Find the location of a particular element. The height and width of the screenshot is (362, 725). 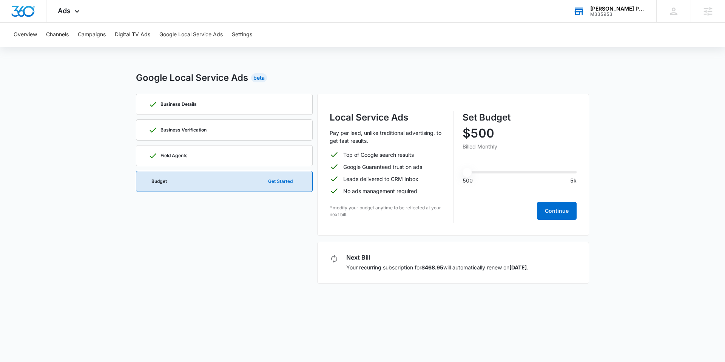

div: account name is located at coordinates (618, 9).